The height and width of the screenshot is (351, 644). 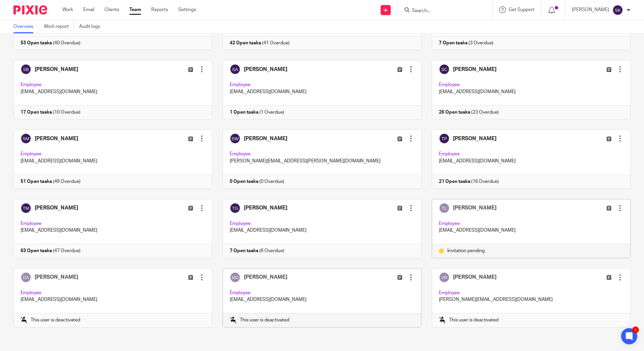 I want to click on a: Audit logs, so click(x=92, y=27).